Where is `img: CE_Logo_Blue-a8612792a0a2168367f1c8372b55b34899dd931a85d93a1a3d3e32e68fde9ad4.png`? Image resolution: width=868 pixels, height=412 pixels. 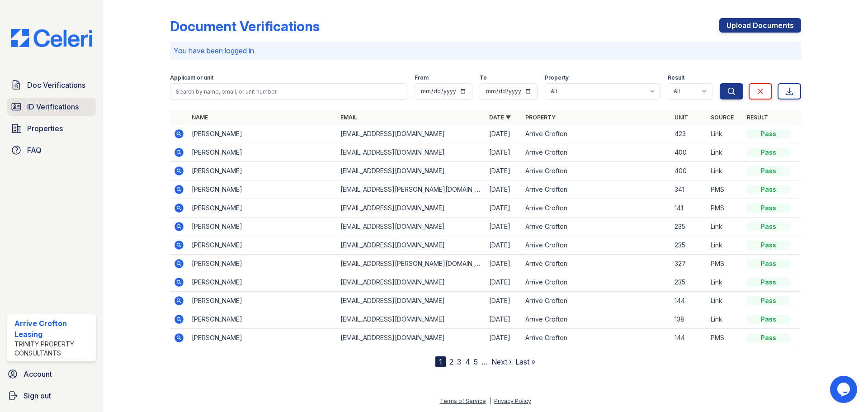
img: CE_Logo_Blue-a8612792a0a2168367f1c8372b55b34899dd931a85d93a1a3d3e32e68fde9ad4.png is located at coordinates (52, 38).